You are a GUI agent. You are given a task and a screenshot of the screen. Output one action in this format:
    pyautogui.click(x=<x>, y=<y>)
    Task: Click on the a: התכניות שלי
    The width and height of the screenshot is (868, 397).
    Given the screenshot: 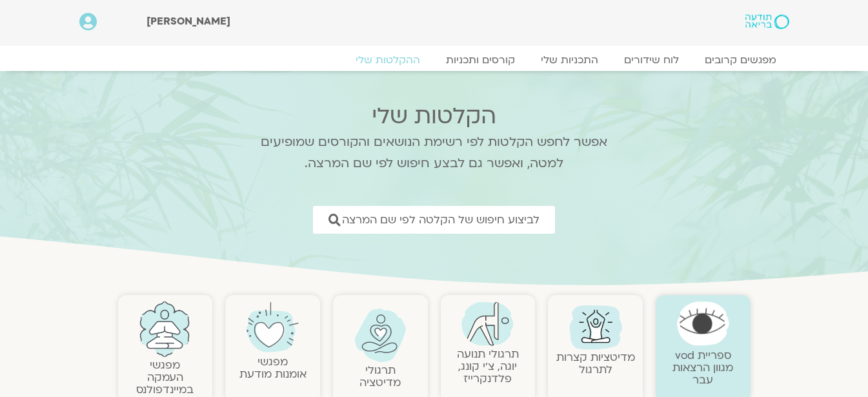 What is the action you would take?
    pyautogui.click(x=569, y=60)
    